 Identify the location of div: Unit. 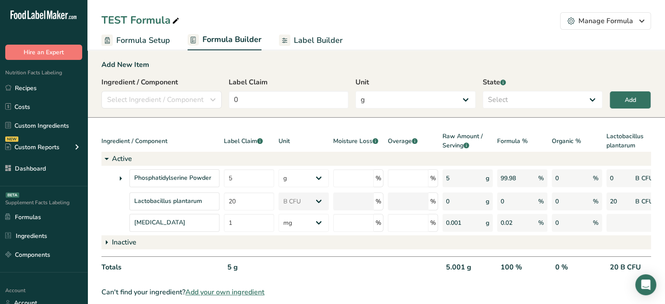
(304, 142).